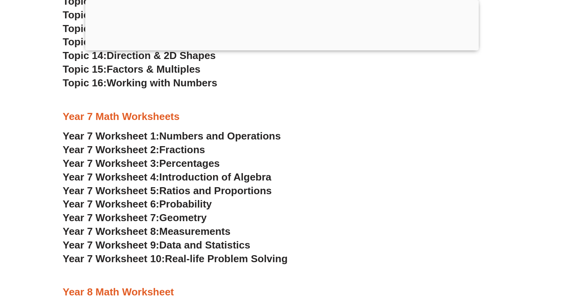  What do you see at coordinates (111, 191) in the screenshot?
I see `span: Year 7 Worksheet 5:` at bounding box center [111, 191].